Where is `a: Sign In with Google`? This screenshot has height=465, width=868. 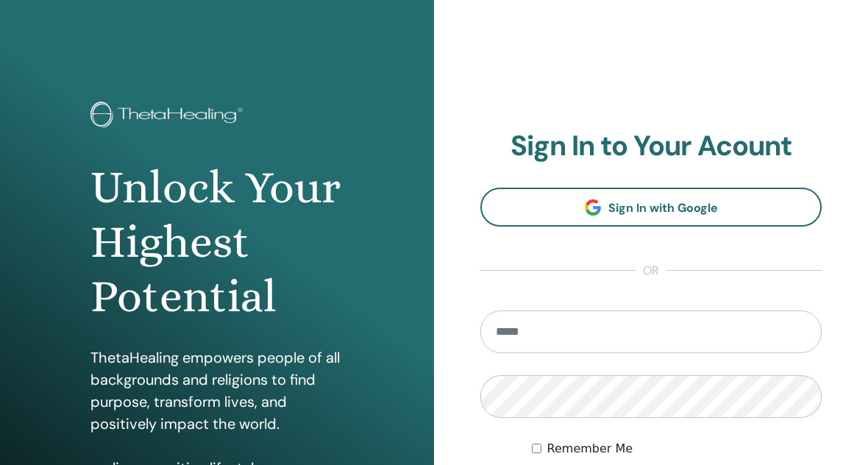
a: Sign In with Google is located at coordinates (651, 207).